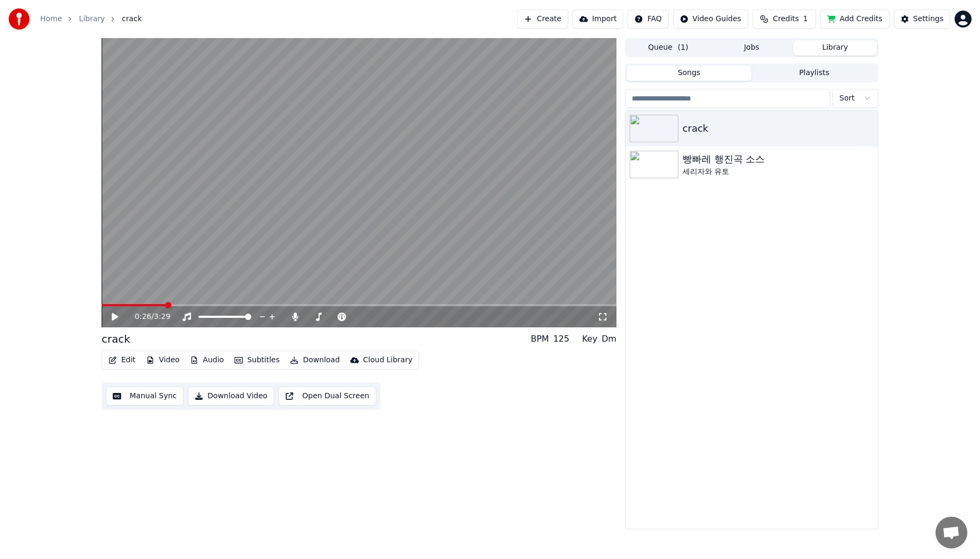 This screenshot has height=559, width=980. Describe the element at coordinates (778, 159) in the screenshot. I see `div: 빵빠레 행진곡 소스` at that location.